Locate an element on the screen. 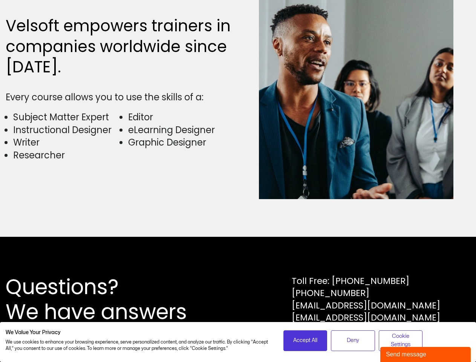  button: Deny all cookies is located at coordinates (353, 341).